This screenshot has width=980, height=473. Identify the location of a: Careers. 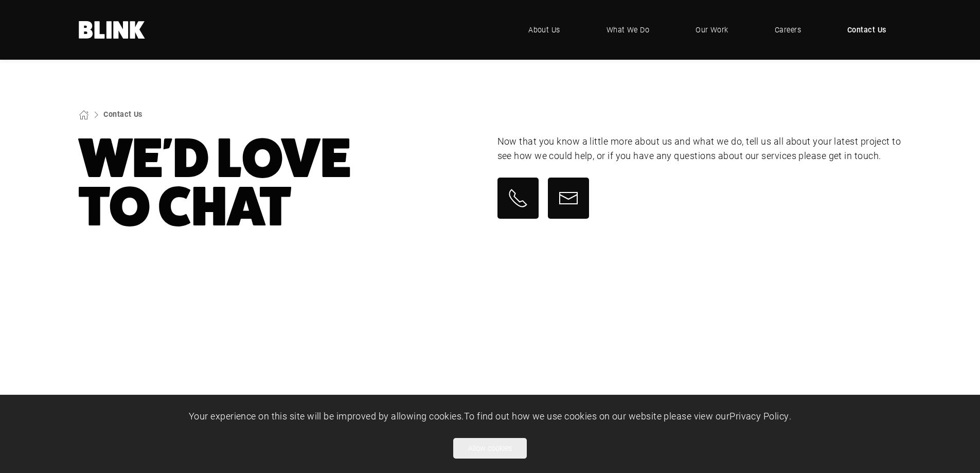
(788, 30).